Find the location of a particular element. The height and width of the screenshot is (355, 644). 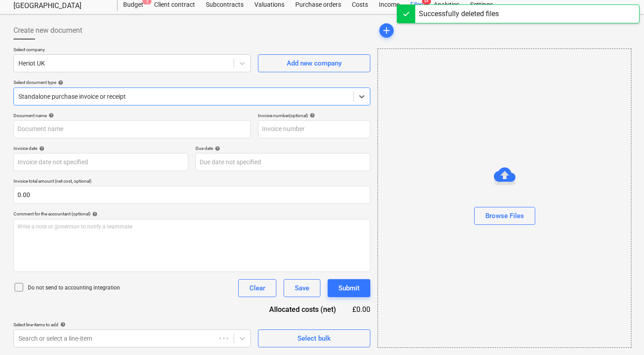

button: Select bulk is located at coordinates (314, 339).